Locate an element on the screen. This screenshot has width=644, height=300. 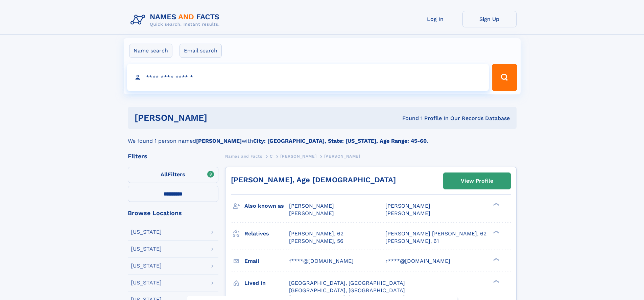
div: Filters is located at coordinates (173, 156).